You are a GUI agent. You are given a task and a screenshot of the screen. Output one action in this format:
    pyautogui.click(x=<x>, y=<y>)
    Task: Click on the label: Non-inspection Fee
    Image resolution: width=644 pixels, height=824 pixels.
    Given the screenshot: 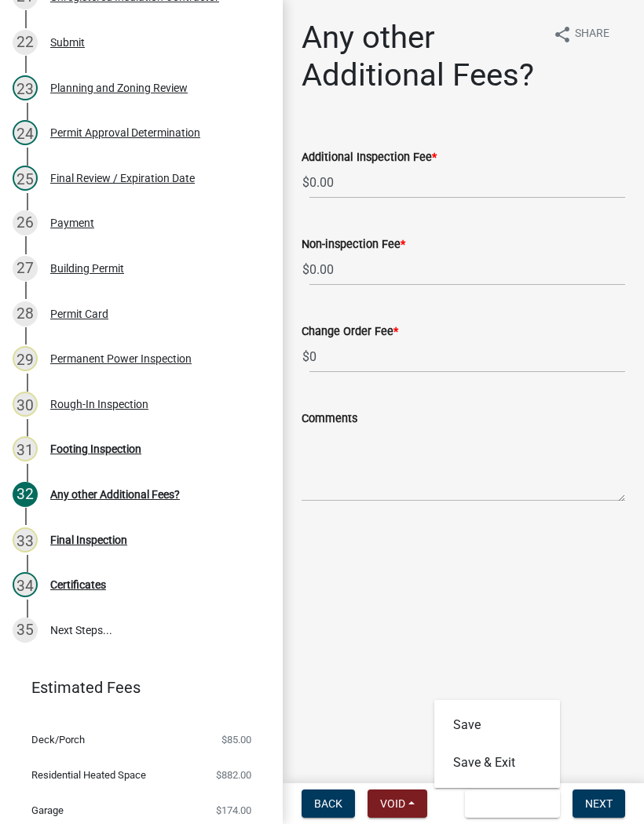 What is the action you would take?
    pyautogui.click(x=353, y=245)
    